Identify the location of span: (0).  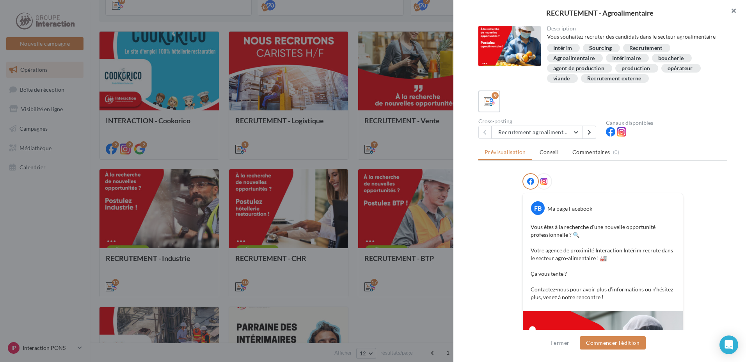
(616, 152).